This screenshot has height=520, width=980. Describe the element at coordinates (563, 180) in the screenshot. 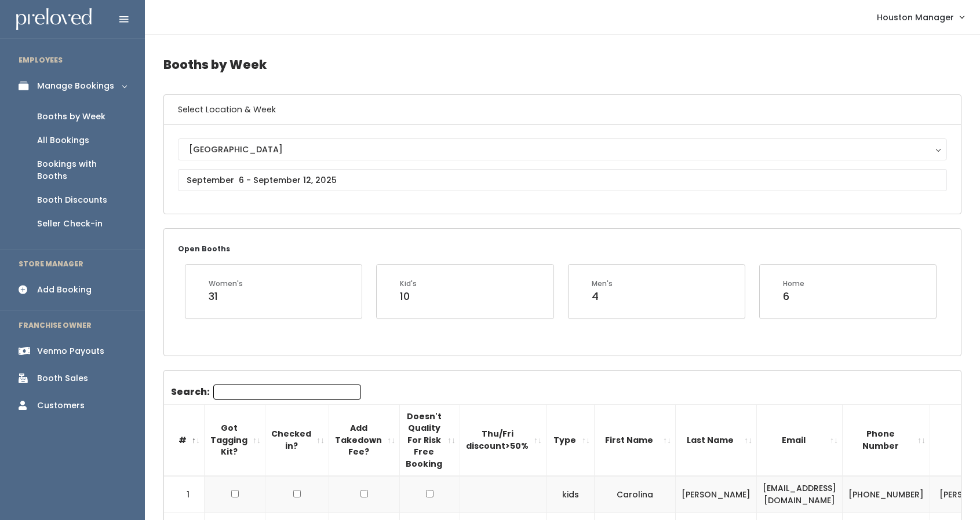

I see `input: September 6 - September 12, 2025` at that location.